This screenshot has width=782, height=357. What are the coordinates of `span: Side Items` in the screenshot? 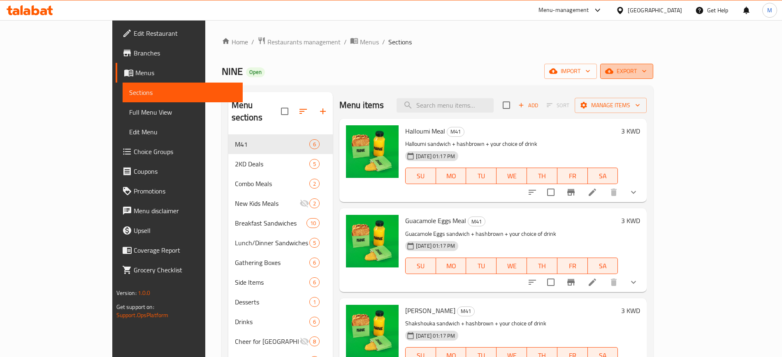 It's located at (272, 282).